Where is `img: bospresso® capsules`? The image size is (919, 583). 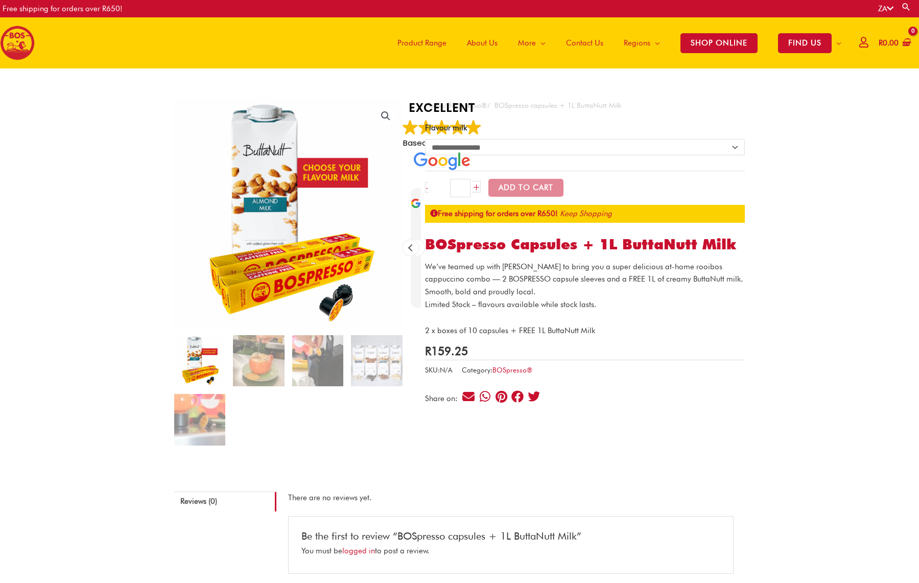 img: bospresso® capsules is located at coordinates (200, 419).